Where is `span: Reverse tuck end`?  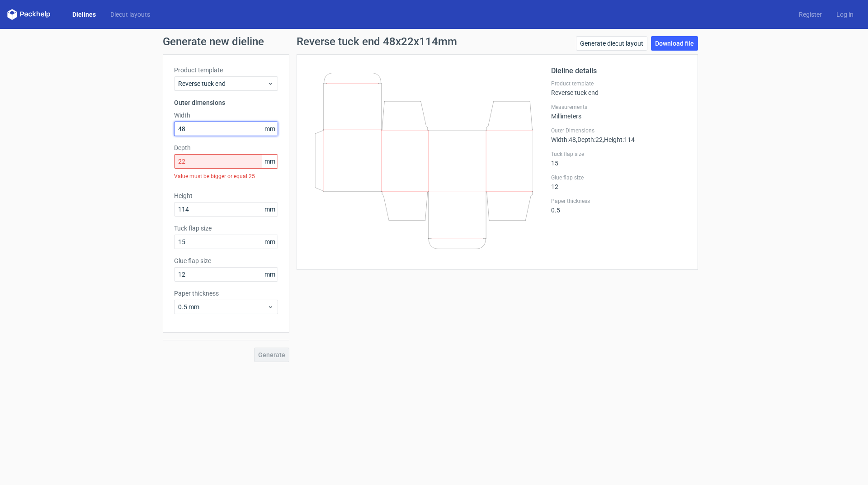
span: Reverse tuck end is located at coordinates (223, 83).